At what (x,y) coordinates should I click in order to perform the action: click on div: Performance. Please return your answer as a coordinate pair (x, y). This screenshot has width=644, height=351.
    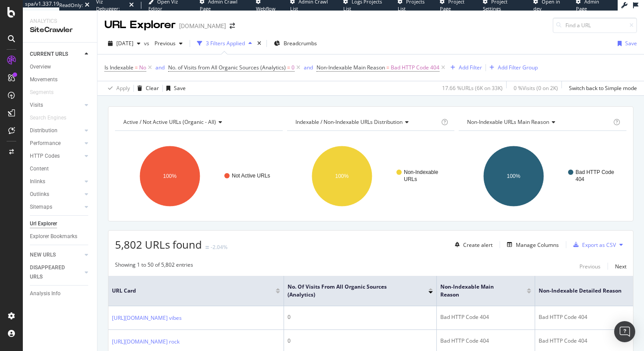
    Looking at the image, I should click on (45, 143).